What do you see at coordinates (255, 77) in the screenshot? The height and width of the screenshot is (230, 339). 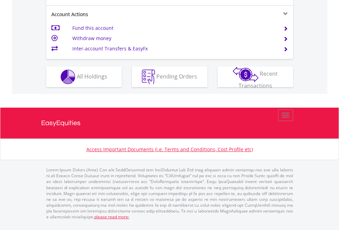 I see `button: Recent Transactions` at bounding box center [255, 77].